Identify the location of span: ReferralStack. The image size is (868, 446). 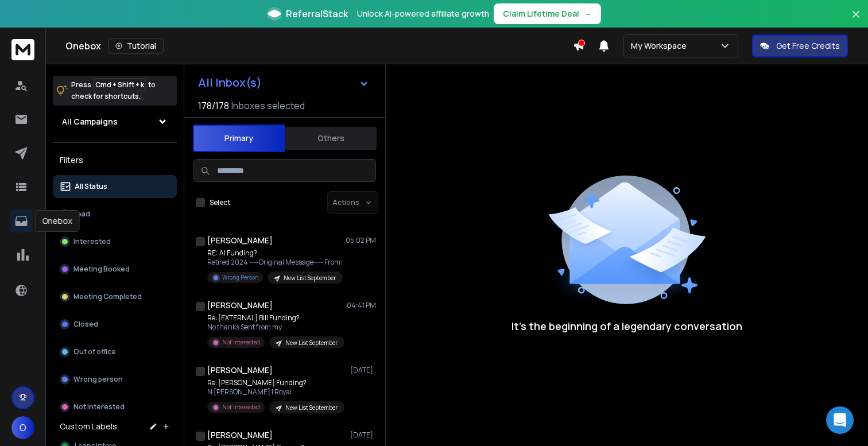
(317, 14).